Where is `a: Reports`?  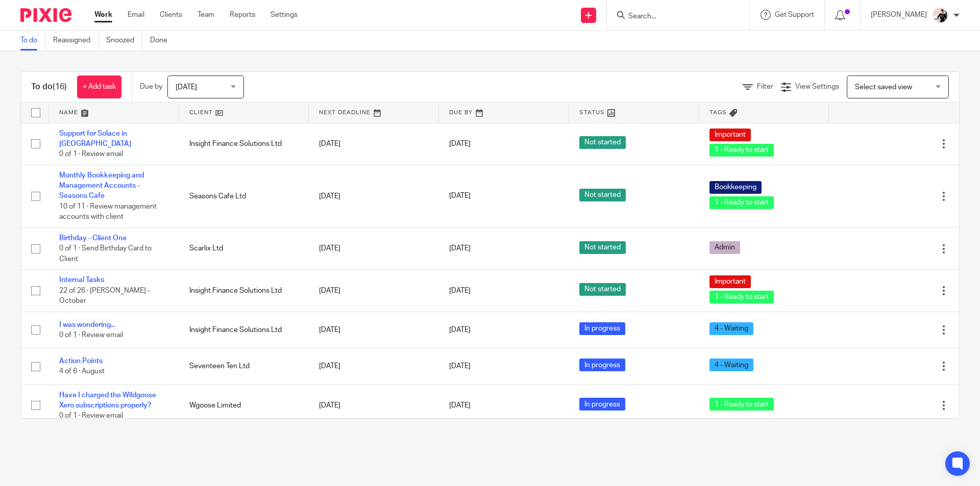
a: Reports is located at coordinates (243, 15).